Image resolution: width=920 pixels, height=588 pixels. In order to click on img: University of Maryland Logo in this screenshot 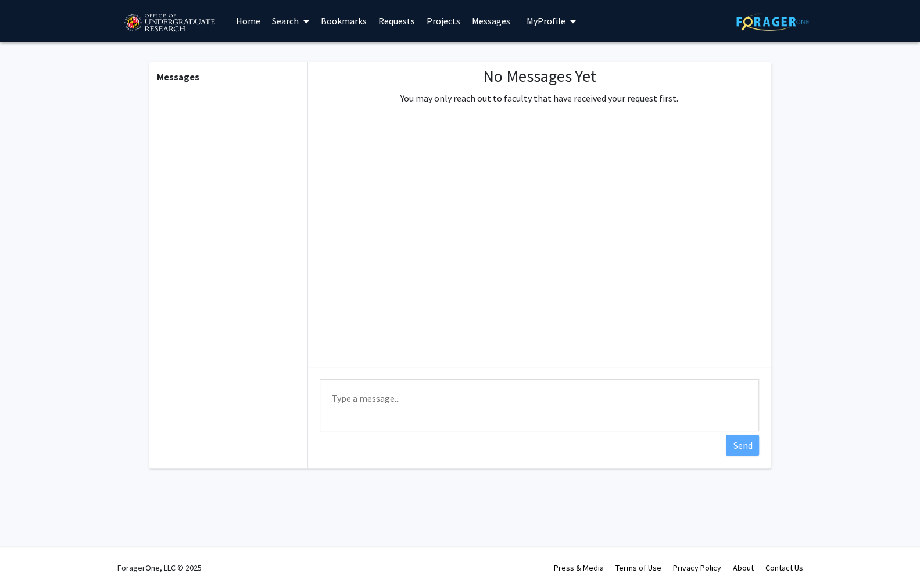, I will do `click(169, 23)`.